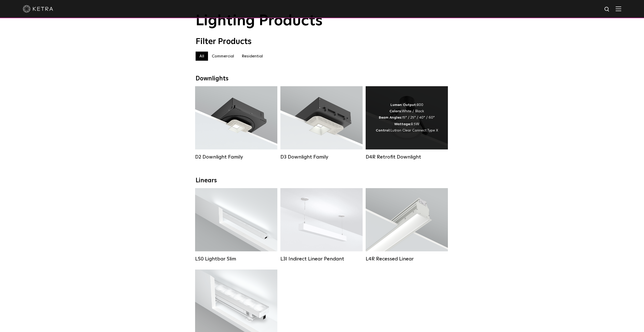 Image resolution: width=644 pixels, height=332 pixels. Describe the element at coordinates (321, 157) in the screenshot. I see `div: D3 Downlight Family` at that location.